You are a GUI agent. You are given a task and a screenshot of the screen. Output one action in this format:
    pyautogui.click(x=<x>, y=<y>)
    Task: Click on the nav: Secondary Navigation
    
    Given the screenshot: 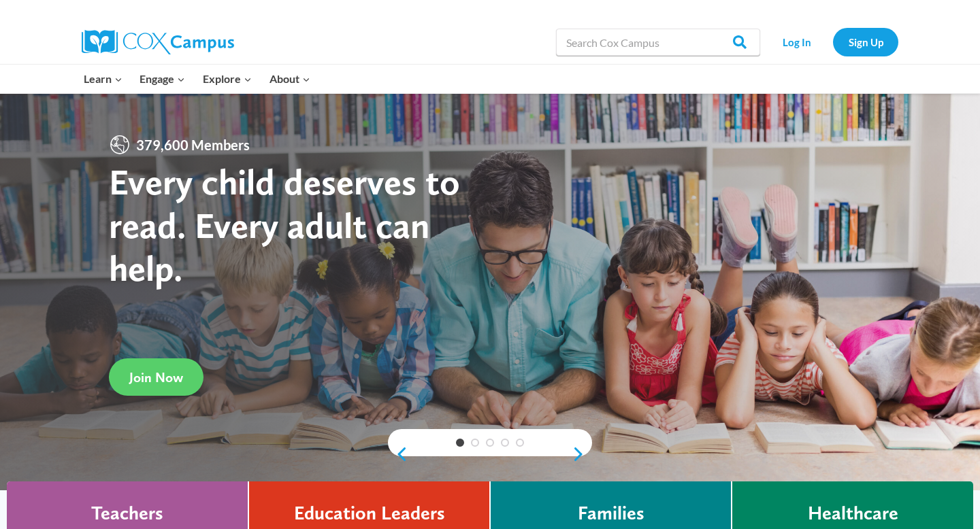 What is the action you would take?
    pyautogui.click(x=833, y=42)
    